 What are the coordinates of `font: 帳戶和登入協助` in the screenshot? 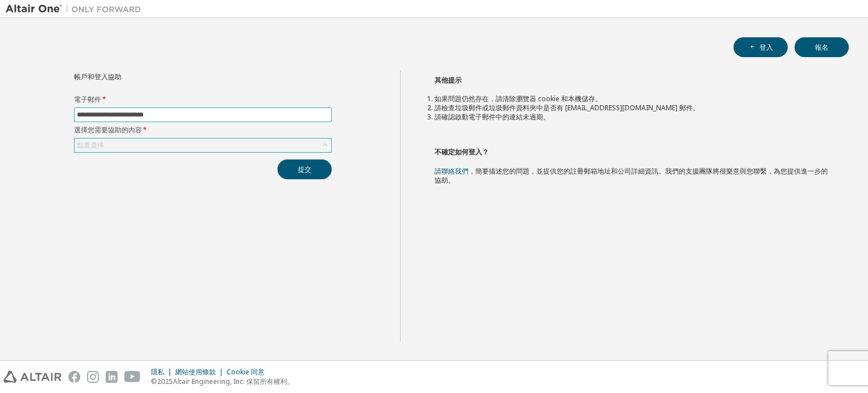 It's located at (98, 76).